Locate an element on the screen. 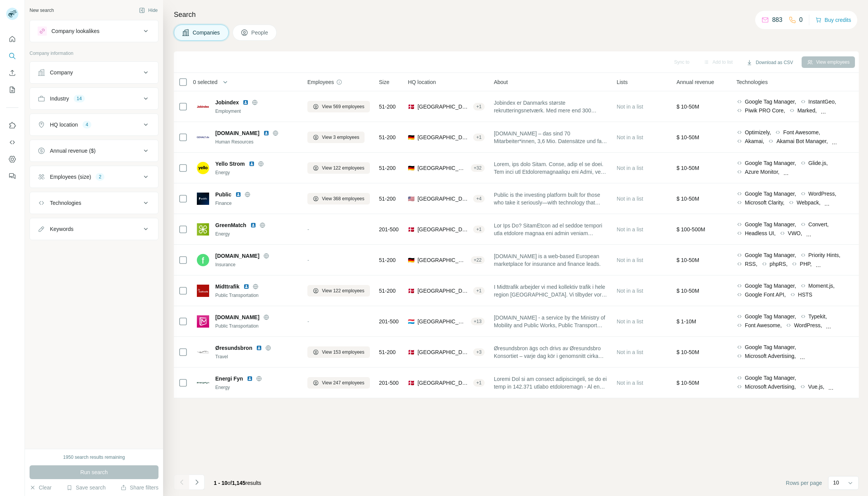 The width and height of the screenshot is (868, 496). span: Convert, is located at coordinates (818, 224).